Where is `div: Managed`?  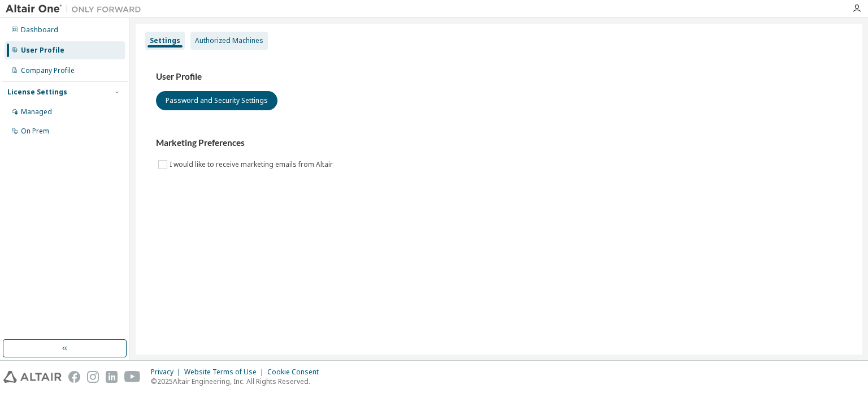 div: Managed is located at coordinates (36, 112).